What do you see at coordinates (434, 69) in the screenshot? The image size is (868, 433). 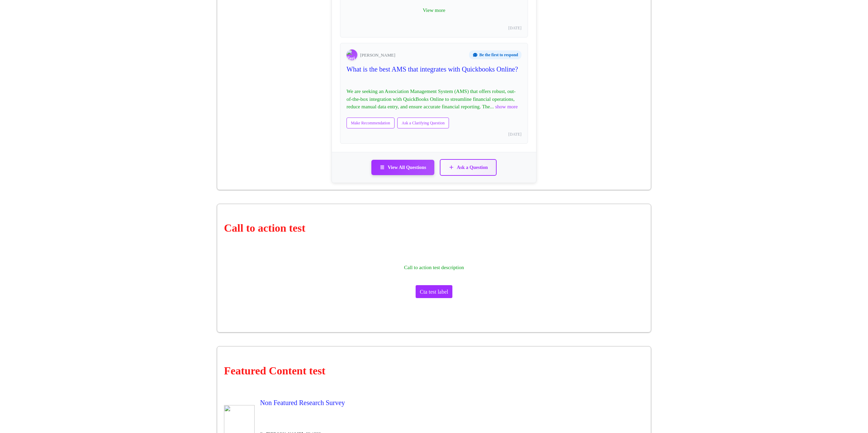 I see `h3: What is the best AMS that integrates with Quickbooks Online?` at bounding box center [434, 69].